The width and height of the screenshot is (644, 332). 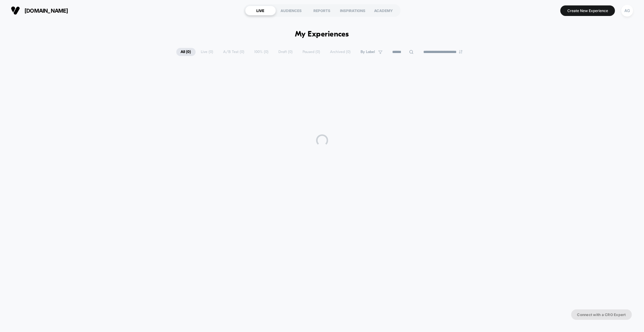 I want to click on span: By Label, so click(x=368, y=52).